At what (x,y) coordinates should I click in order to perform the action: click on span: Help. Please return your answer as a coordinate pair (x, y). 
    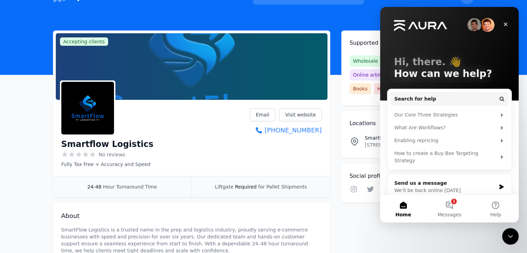
    Looking at the image, I should click on (115, 207).